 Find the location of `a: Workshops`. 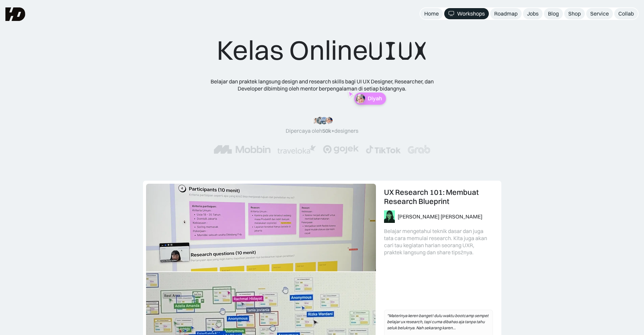

a: Workshops is located at coordinates (466, 14).